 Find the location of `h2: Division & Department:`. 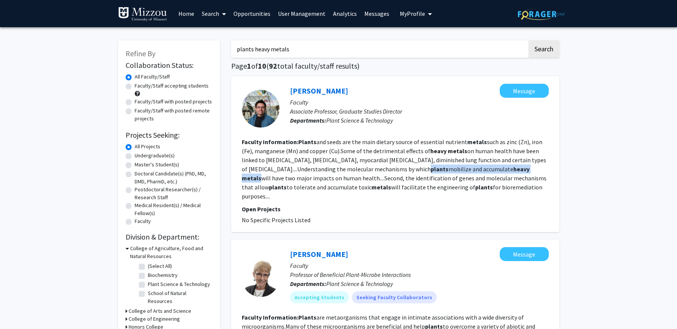

h2: Division & Department: is located at coordinates (169, 237).